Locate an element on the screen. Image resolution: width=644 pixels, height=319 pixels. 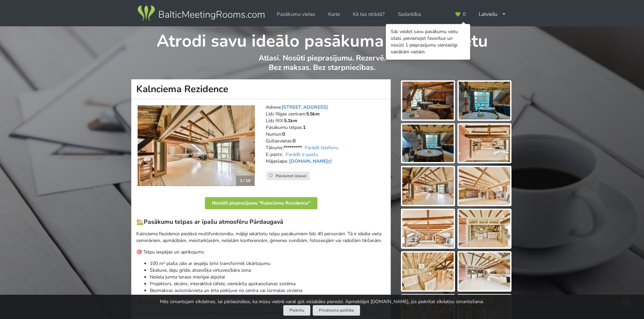
div: 1 / 16 is located at coordinates (245, 180).